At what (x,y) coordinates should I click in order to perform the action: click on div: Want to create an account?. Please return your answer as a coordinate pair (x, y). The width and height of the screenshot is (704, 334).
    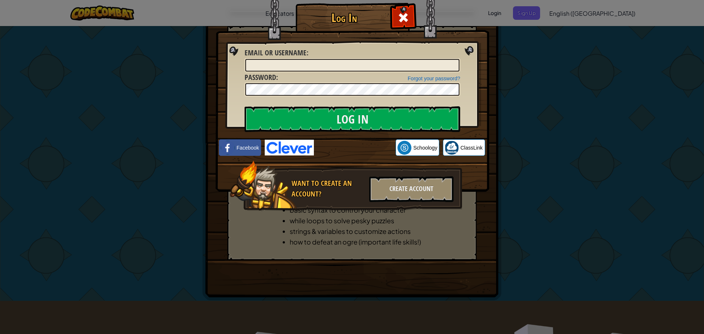
    Looking at the image, I should click on (328, 188).